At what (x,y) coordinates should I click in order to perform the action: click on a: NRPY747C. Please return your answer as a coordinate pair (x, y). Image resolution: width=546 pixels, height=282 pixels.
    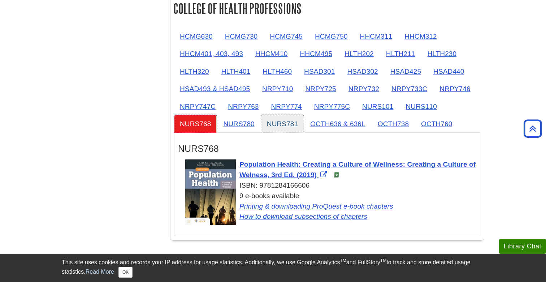
    Looking at the image, I should click on (198, 106).